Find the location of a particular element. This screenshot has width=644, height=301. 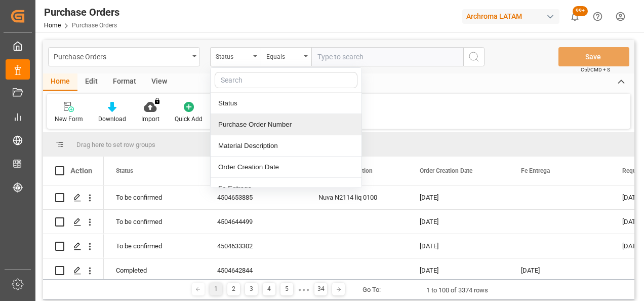

div: Purchase Order Number is located at coordinates (286, 125).